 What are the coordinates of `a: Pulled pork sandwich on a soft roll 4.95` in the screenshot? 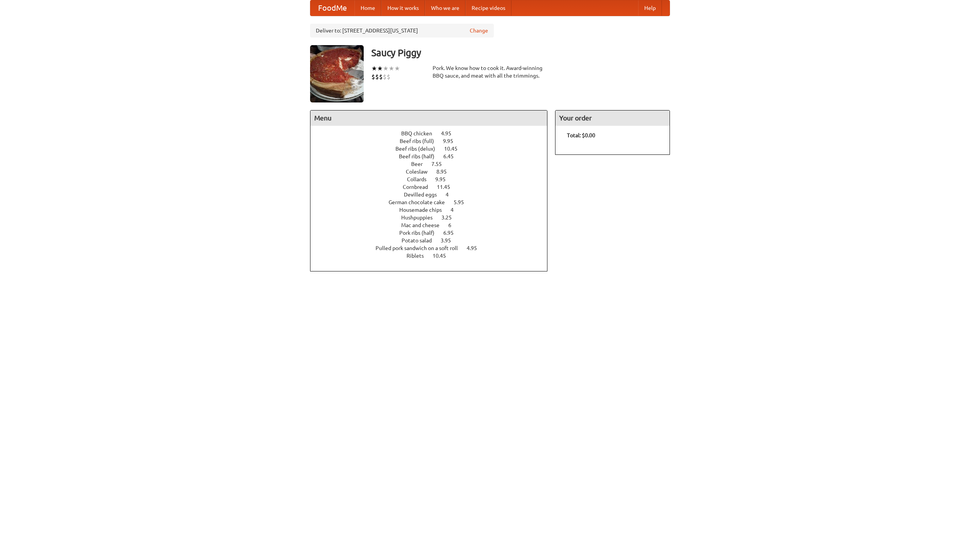 It's located at (434, 248).